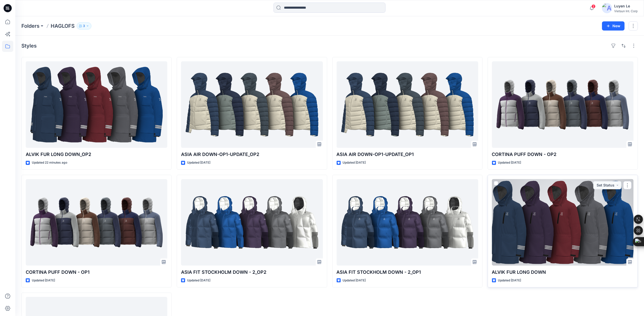  What do you see at coordinates (626, 6) in the screenshot?
I see `div: Luyen Le` at bounding box center [626, 6].